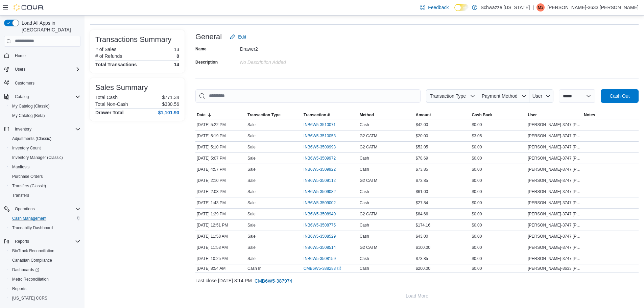  What do you see at coordinates (417, 296) in the screenshot?
I see `button: Load More` at bounding box center [417, 296].